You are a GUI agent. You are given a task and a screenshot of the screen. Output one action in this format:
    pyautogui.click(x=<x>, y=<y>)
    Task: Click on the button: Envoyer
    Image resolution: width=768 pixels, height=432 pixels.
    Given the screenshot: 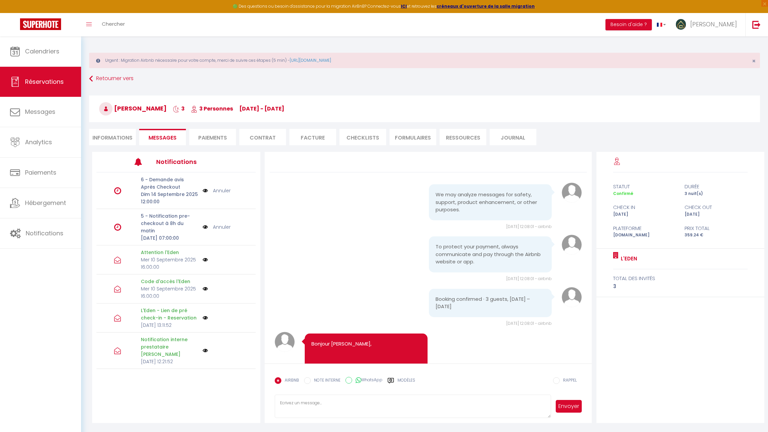 What is the action you would take?
    pyautogui.click(x=569, y=406)
    